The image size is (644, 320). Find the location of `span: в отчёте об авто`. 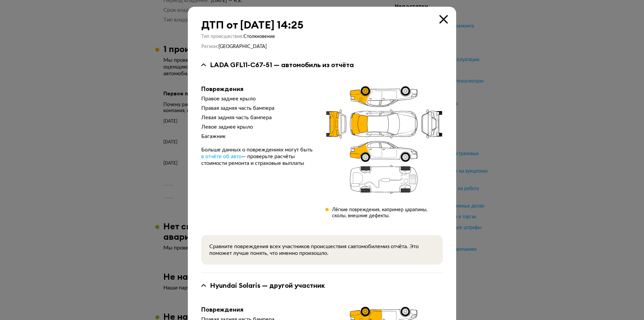

span: в отчёте об авто is located at coordinates (221, 156).